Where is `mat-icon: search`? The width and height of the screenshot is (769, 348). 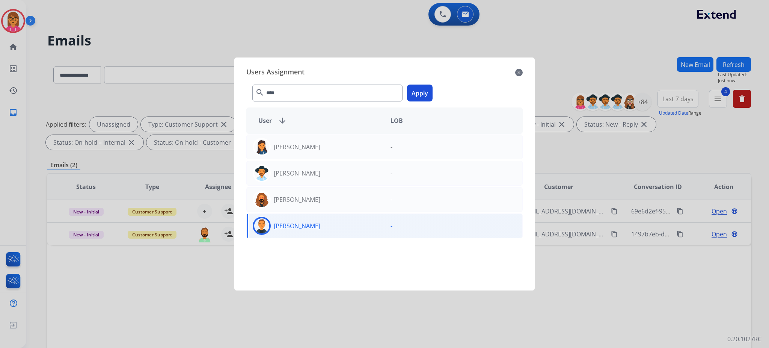
mat-icon: search is located at coordinates (260, 92).